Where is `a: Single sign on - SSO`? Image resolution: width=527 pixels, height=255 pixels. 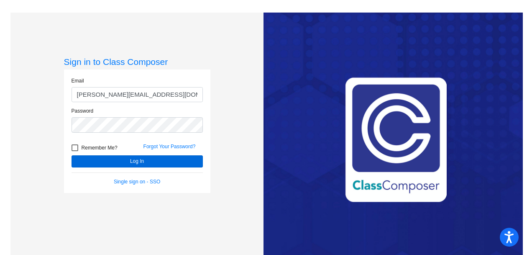 a: Single sign on - SSO is located at coordinates (137, 181).